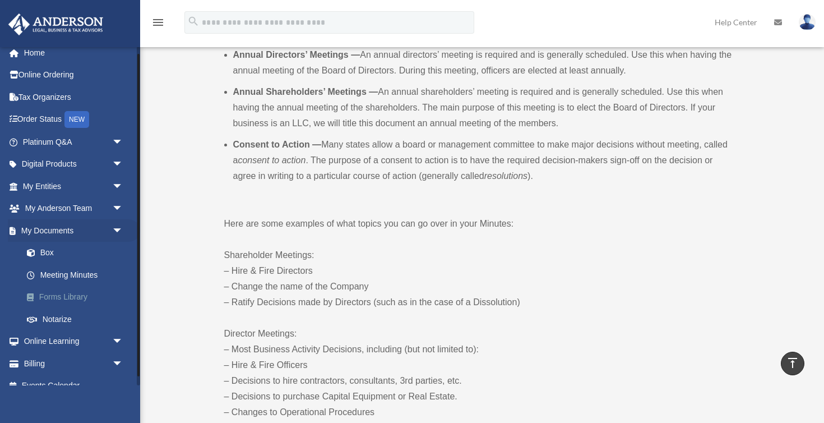 Image resolution: width=824 pixels, height=423 pixels. Describe the element at coordinates (77, 119) in the screenshot. I see `div: NEW` at that location.